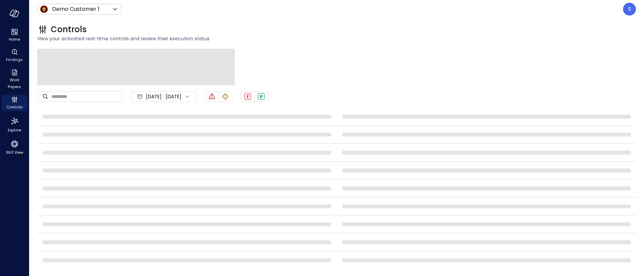  What do you see at coordinates (630, 9) in the screenshot?
I see `div: Steve Sovik` at bounding box center [630, 9].